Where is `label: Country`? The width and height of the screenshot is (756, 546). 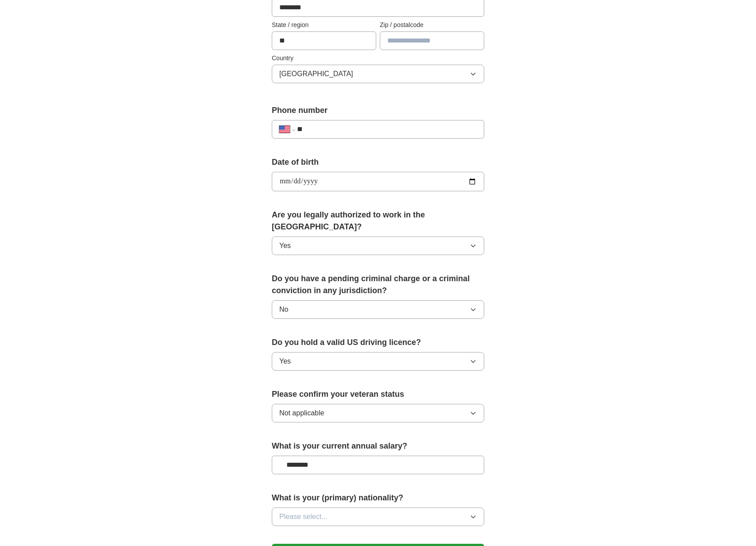 label: Country is located at coordinates (378, 58).